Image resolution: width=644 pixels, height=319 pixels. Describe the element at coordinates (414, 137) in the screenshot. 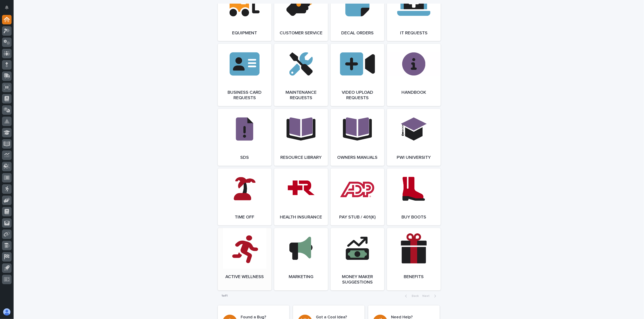

I see `a: PWI University` at that location.